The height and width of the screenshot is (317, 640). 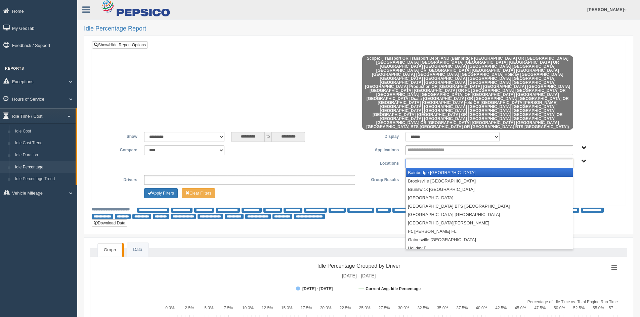 I want to click on text: 12.5%, so click(x=267, y=308).